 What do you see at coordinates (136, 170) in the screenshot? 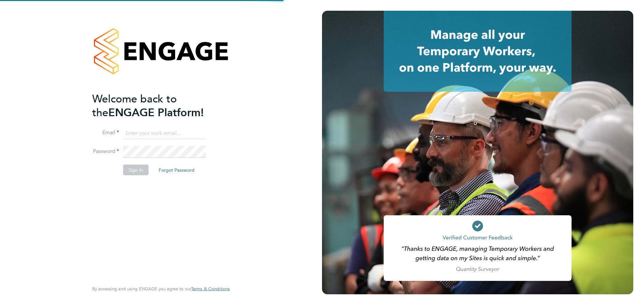
I see `button: Sign In` at bounding box center [136, 170].